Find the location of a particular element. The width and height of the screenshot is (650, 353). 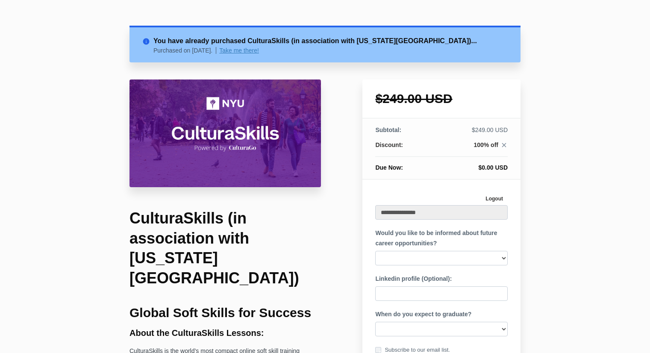

i: close is located at coordinates (503, 145).